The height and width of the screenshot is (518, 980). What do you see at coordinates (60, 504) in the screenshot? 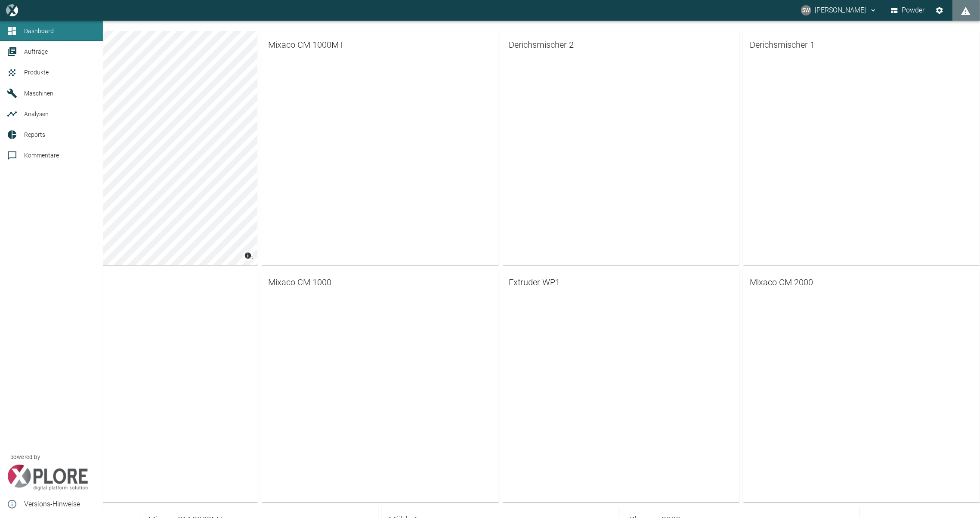
I see `span: Versions-Hinweise` at bounding box center [60, 504].